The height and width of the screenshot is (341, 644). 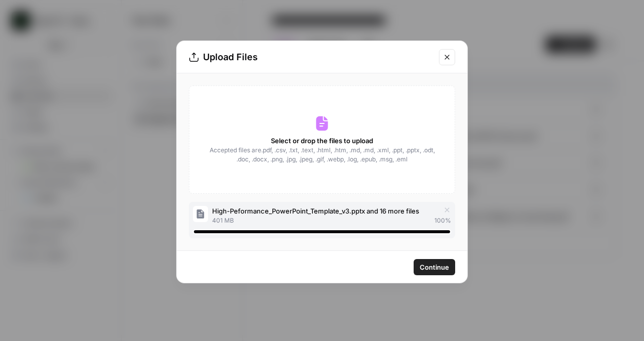 I want to click on span: 100 %, so click(x=442, y=220).